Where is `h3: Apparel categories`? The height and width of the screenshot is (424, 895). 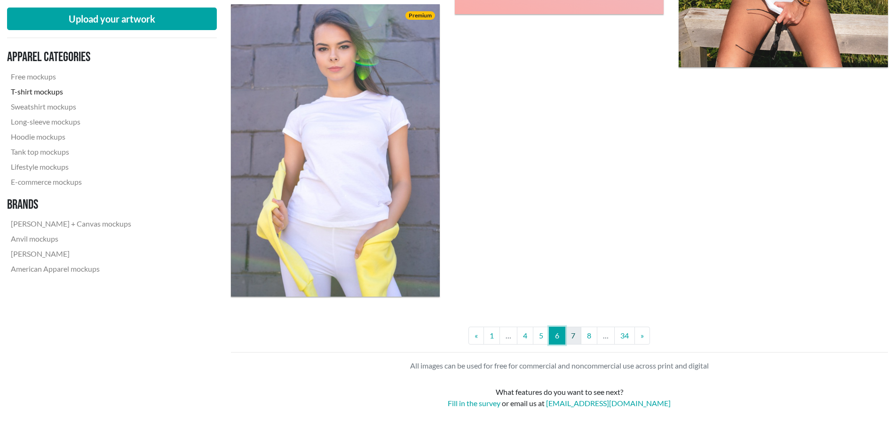 h3: Apparel categories is located at coordinates (71, 57).